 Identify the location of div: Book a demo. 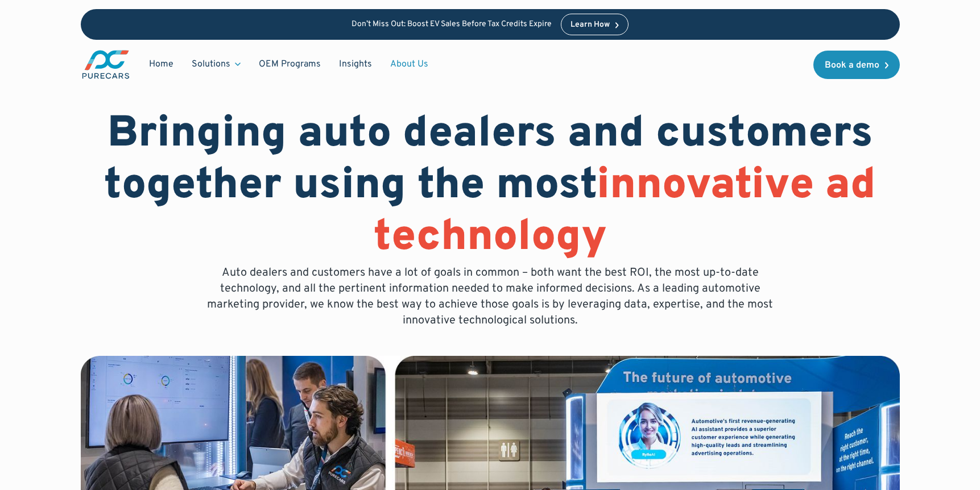
(852, 65).